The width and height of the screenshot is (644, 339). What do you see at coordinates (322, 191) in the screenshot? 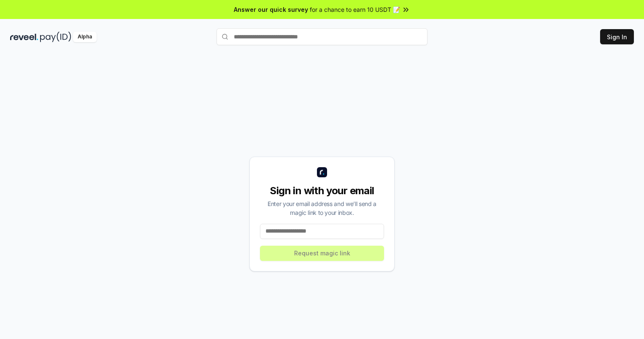
I see `div: Sign in with your email` at bounding box center [322, 191].